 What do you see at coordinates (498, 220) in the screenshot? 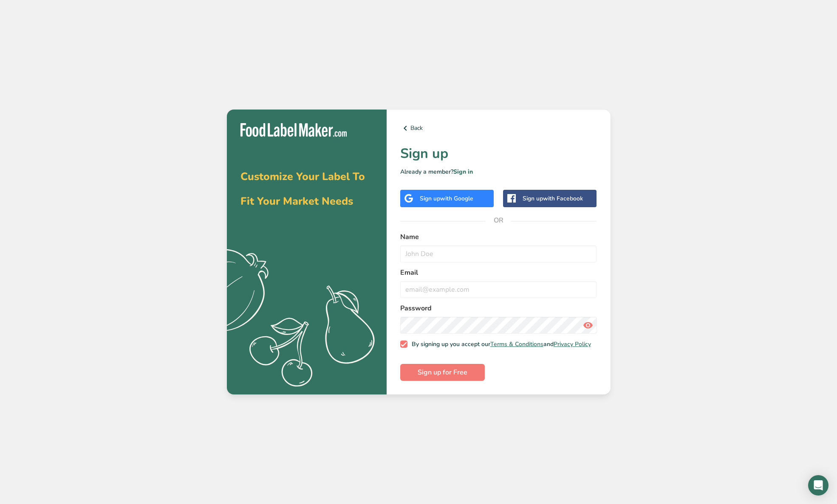
I see `span: OR` at bounding box center [498, 220].